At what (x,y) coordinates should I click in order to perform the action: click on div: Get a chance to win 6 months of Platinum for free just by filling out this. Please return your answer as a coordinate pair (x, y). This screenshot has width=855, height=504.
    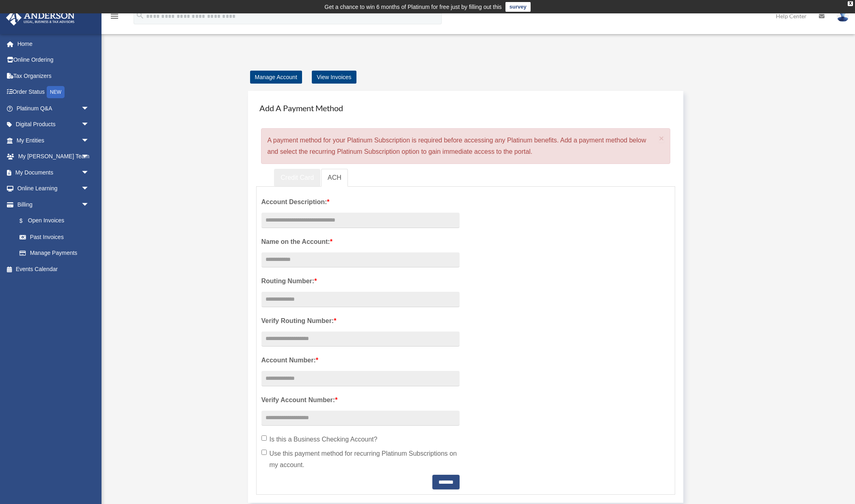
    Looking at the image, I should click on (413, 7).